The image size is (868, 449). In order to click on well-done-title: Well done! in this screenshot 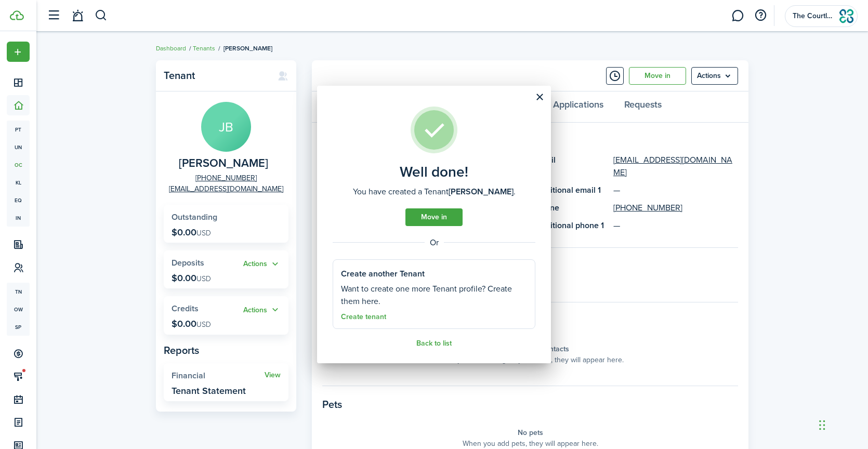, I will do `click(434, 172)`.